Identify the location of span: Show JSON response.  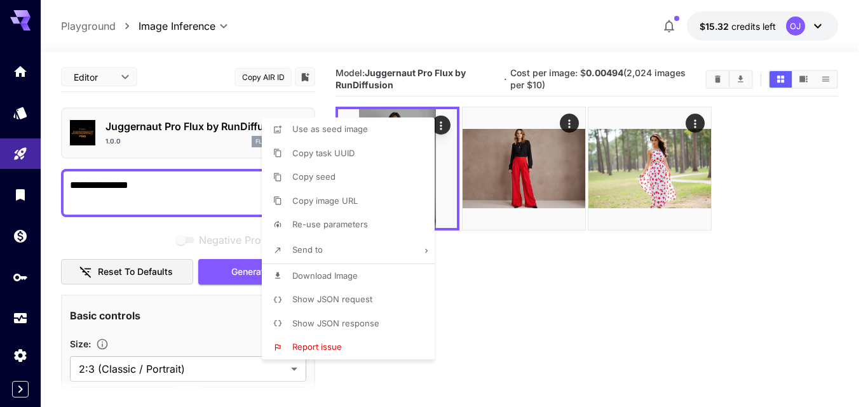
(336, 324).